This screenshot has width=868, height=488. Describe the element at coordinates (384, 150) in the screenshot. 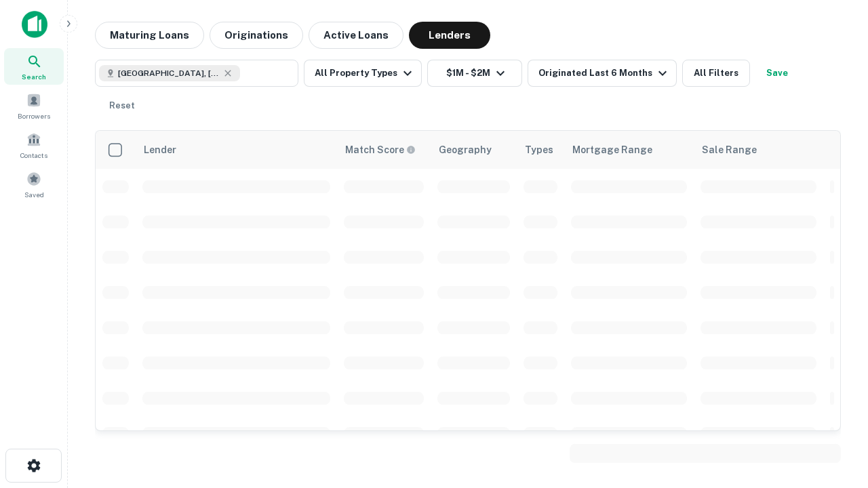

I see `th: Capitalize uses an advanced AI algorithm to match your search with the best lender. The match sco...` at that location.